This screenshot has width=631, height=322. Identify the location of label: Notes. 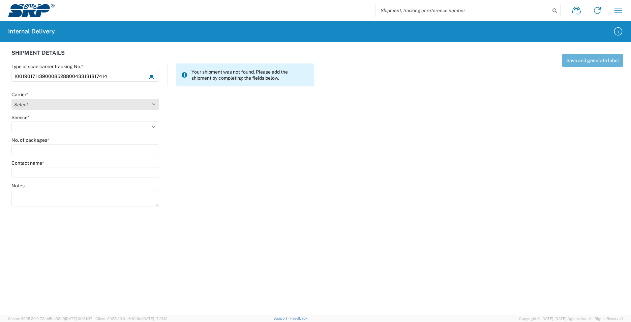
(18, 185).